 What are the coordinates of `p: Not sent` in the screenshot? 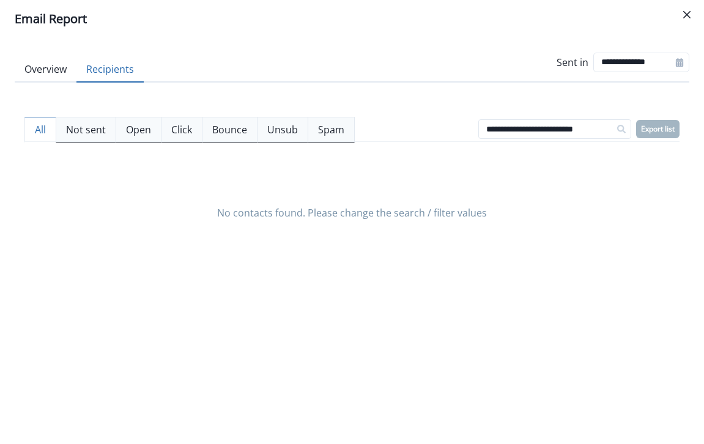 It's located at (86, 130).